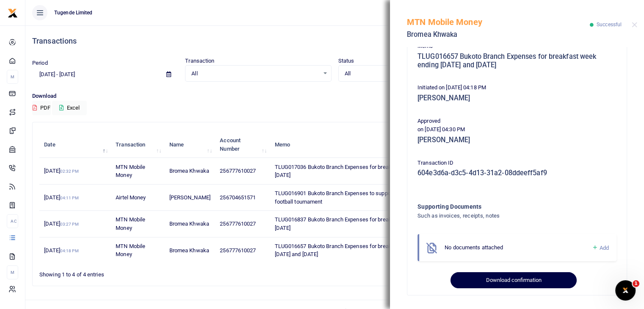 The height and width of the screenshot is (309, 644). Describe the element at coordinates (199, 61) in the screenshot. I see `label: Transaction` at that location.